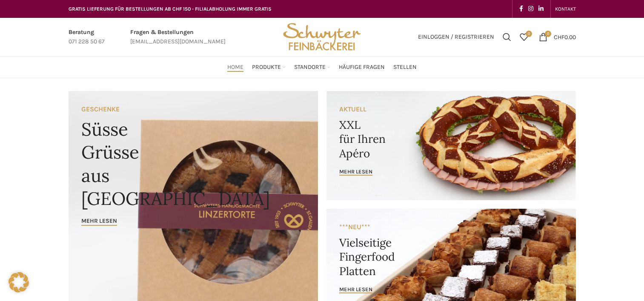  Describe the element at coordinates (451, 145) in the screenshot. I see `a: Banner link` at that location.